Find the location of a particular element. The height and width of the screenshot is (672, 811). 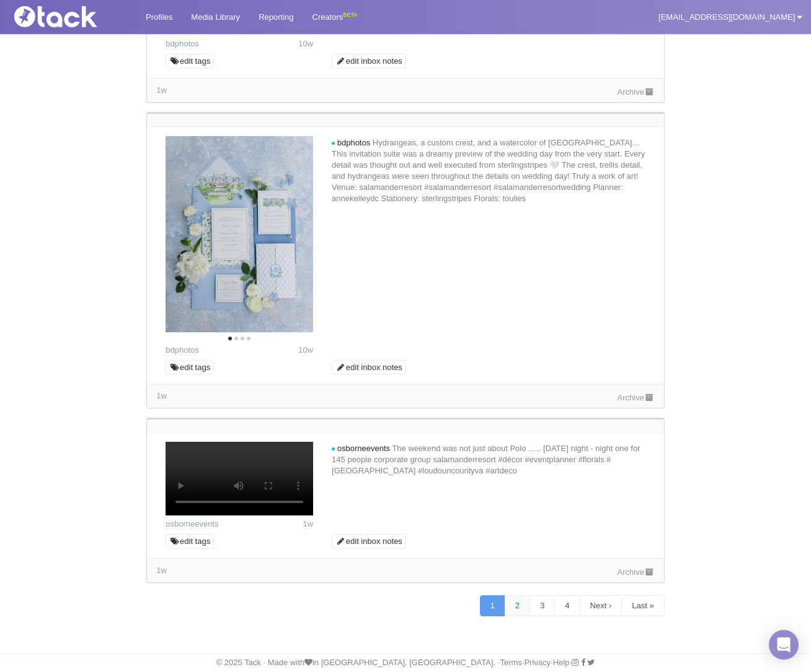

li: Page dot 4 is located at coordinates (248, 339).